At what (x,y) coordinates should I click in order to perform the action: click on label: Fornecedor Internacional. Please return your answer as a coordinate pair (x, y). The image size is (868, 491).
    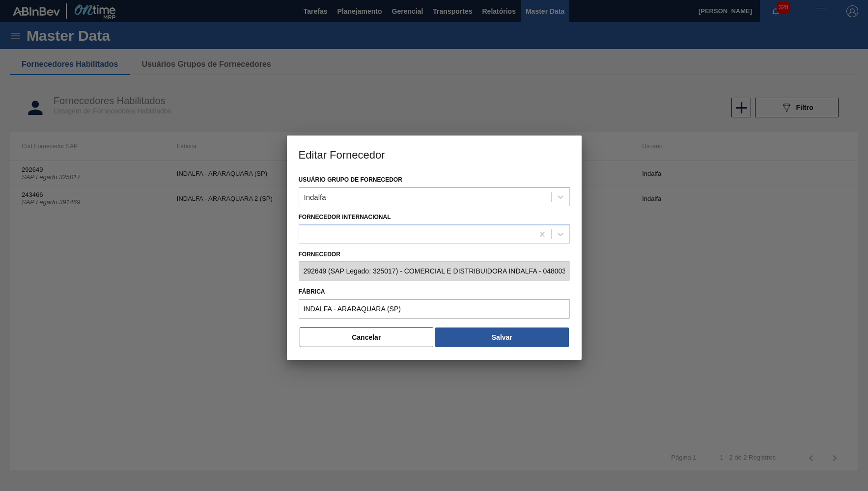
    Looking at the image, I should click on (345, 217).